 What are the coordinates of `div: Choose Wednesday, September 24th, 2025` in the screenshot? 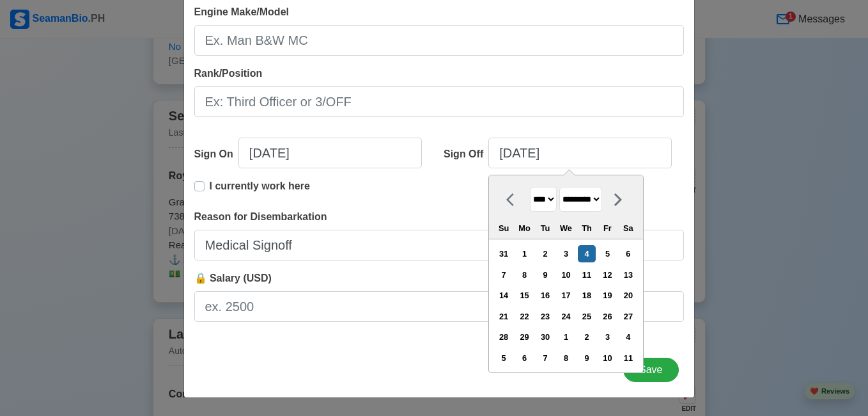 It's located at (566, 316).